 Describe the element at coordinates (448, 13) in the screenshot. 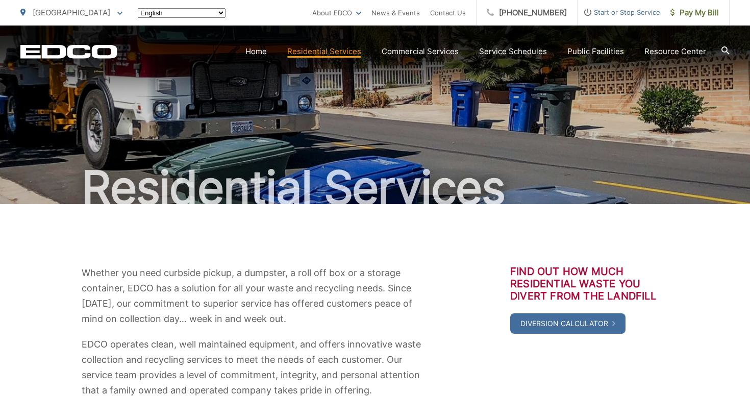

I see `a: Contact Us` at that location.